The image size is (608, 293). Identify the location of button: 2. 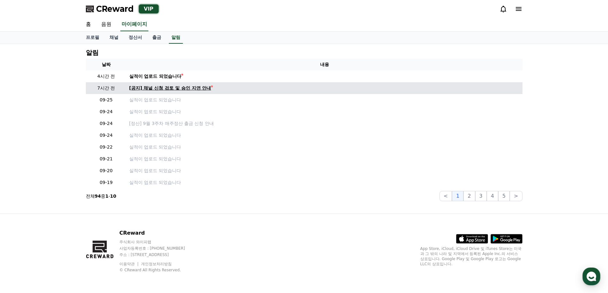
(469, 196).